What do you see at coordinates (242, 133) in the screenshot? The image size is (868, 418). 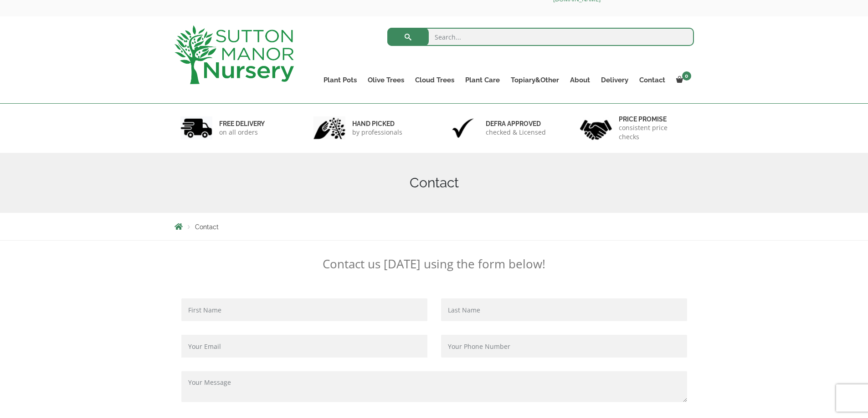 I see `p: on all orders` at bounding box center [242, 133].